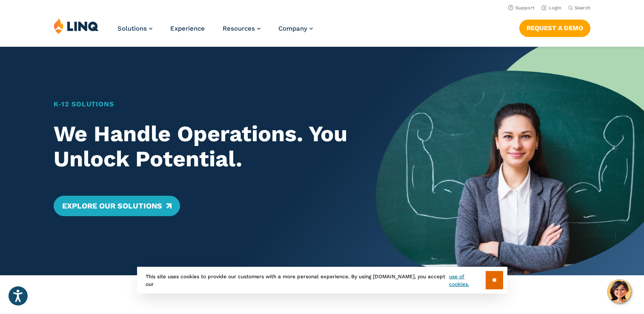 The image size is (644, 314). I want to click on nav: Button Navigation, so click(554, 27).